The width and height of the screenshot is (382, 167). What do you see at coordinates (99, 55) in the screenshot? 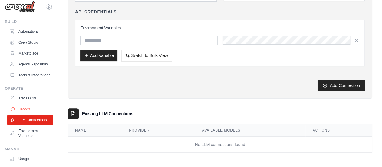
I see `button: Add Variable` at bounding box center [99, 55].